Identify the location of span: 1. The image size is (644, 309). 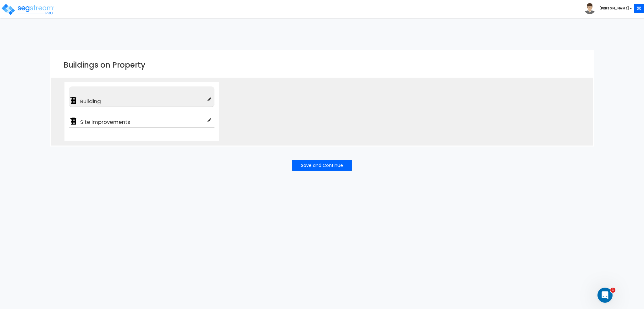
(613, 290).